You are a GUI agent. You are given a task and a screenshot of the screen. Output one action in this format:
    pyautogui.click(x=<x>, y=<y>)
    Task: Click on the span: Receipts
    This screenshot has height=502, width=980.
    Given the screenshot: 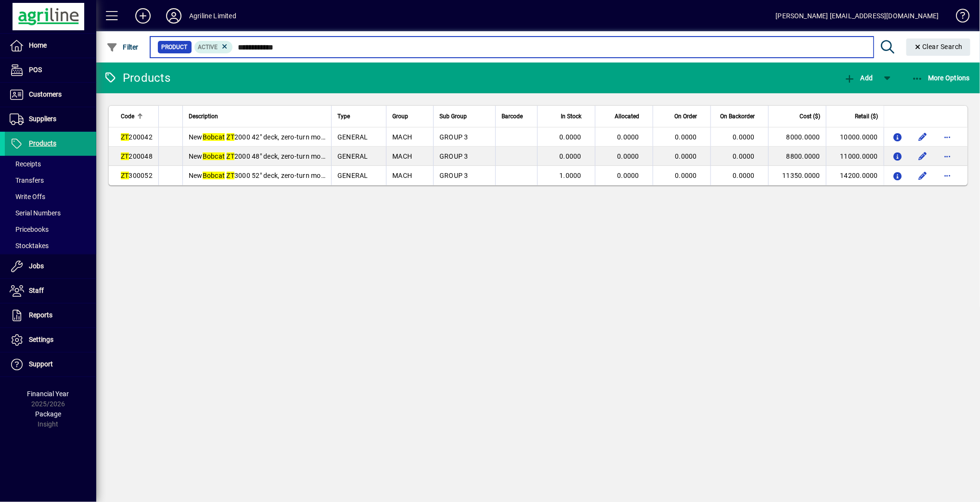 What is the action you would take?
    pyautogui.click(x=25, y=164)
    